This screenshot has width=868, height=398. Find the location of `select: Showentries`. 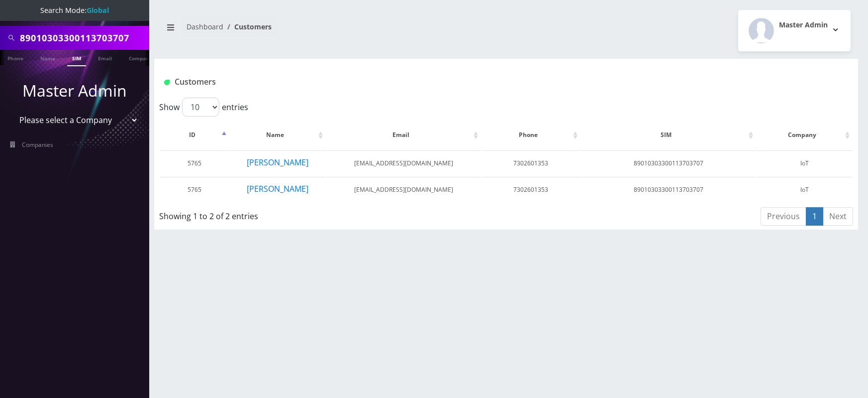

select: Showentries is located at coordinates (201, 107).